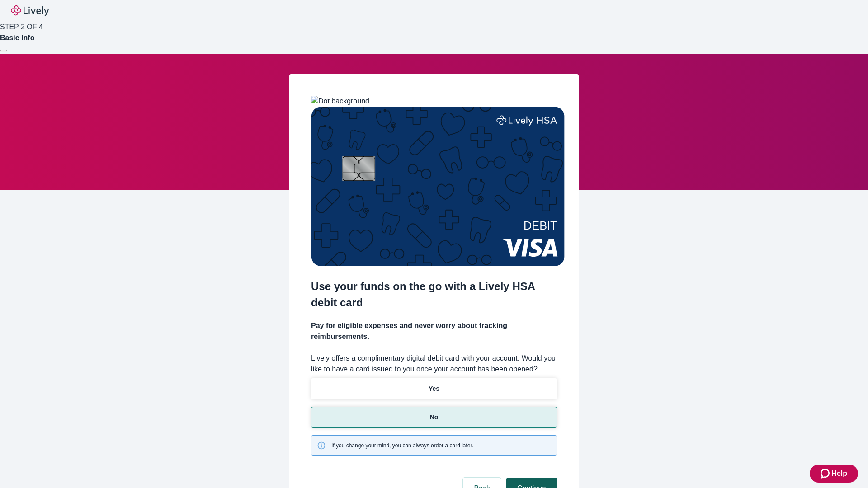 The height and width of the screenshot is (488, 868). Describe the element at coordinates (434, 417) in the screenshot. I see `button: No` at that location.